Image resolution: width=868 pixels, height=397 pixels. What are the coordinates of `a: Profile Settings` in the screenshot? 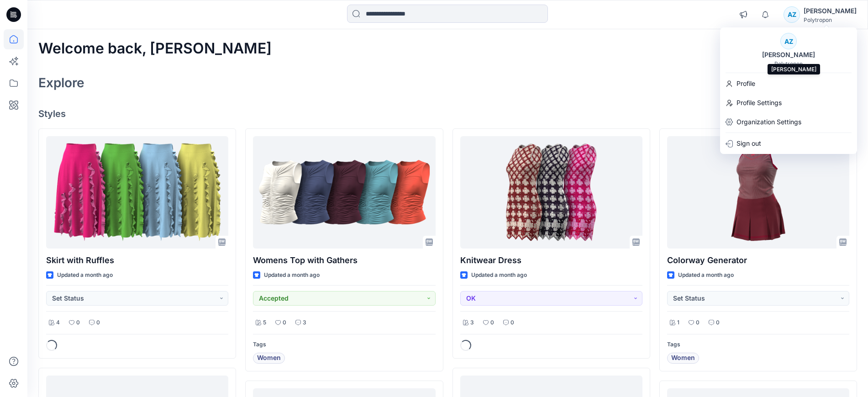 It's located at (789, 103).